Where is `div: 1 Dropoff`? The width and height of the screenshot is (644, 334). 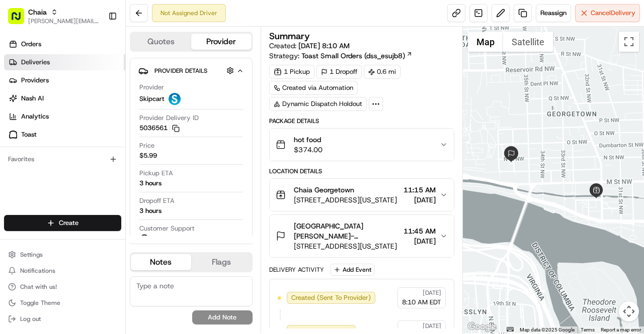 div: 1 Dropoff is located at coordinates (339, 72).